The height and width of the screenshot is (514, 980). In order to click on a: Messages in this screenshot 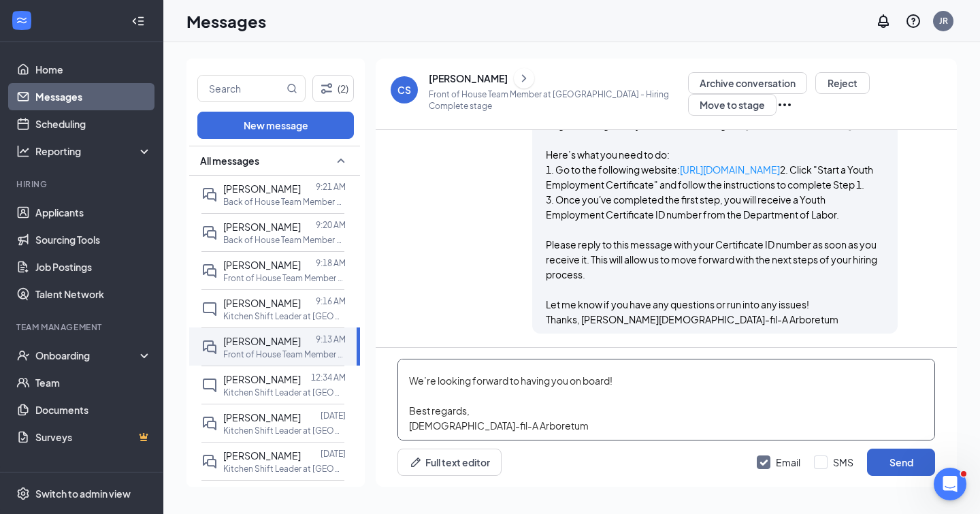, I will do `click(93, 97)`.